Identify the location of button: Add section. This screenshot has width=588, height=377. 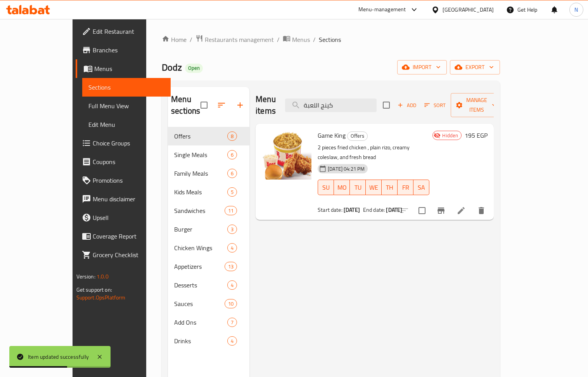
(240, 105).